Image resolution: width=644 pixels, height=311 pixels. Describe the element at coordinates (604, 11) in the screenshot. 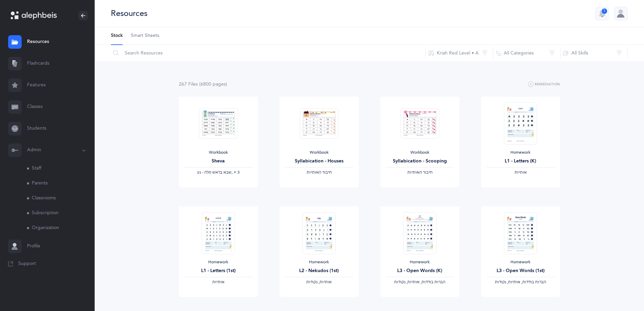

I see `div: 1` at that location.